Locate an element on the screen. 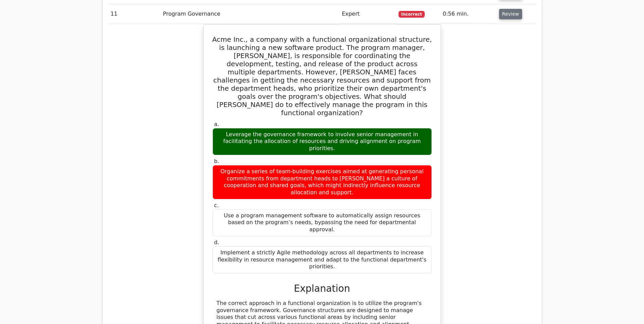  td: Expert is located at coordinates (367, 14).